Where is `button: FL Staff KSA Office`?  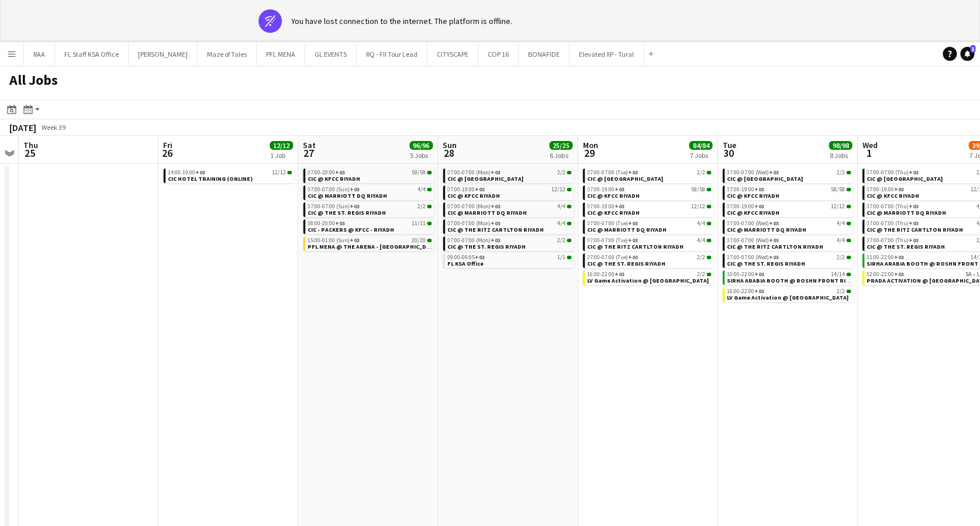 button: FL Staff KSA Office is located at coordinates (91, 53).